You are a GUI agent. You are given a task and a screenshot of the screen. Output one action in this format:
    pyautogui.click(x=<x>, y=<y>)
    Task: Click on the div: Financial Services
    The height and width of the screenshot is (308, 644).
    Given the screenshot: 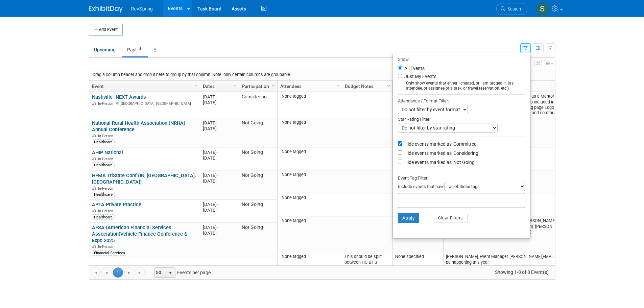 What is the action you would take?
    pyautogui.click(x=110, y=253)
    